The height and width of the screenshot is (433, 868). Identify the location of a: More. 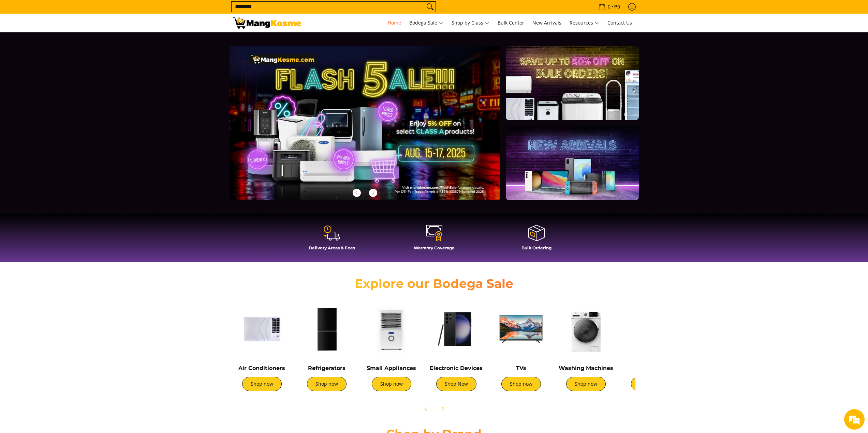
(376, 129).